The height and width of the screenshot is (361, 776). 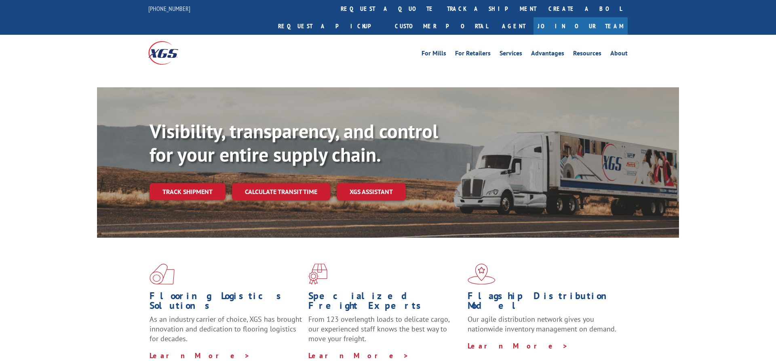 I want to click on span: As an industry carrier of choice, XGS has brought innovation and dedication to flooring logistics..., so click(x=226, y=329).